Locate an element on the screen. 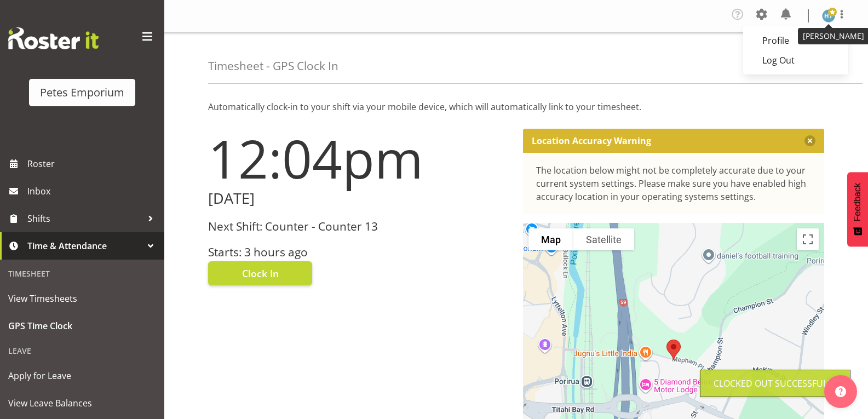 The height and width of the screenshot is (419, 868). button: Toggle fullscreen view is located at coordinates (808, 239).